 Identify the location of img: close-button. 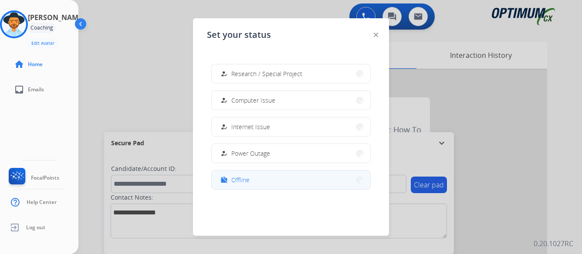
(376, 35).